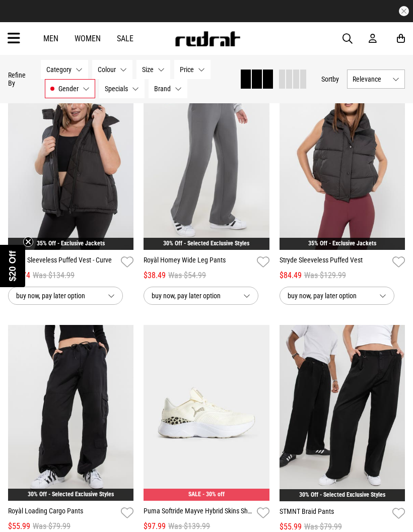 Image resolution: width=413 pixels, height=532 pixels. What do you see at coordinates (13, 266) in the screenshot?
I see `span: $20 Off` at bounding box center [13, 266].